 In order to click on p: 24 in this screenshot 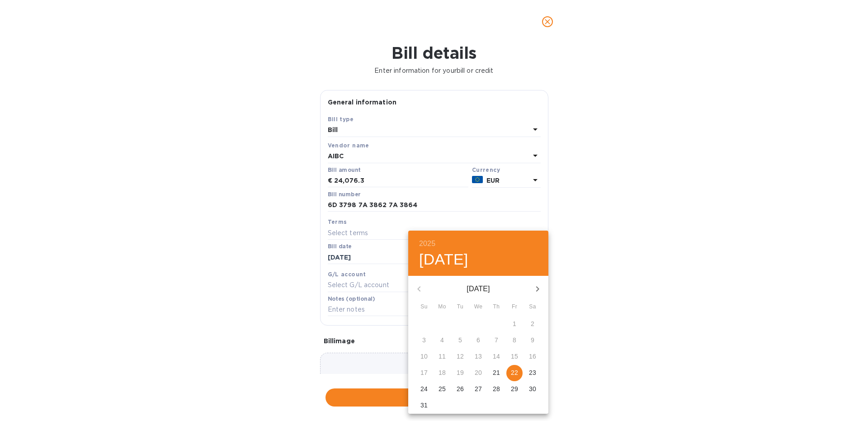, I will do `click(424, 389)`.